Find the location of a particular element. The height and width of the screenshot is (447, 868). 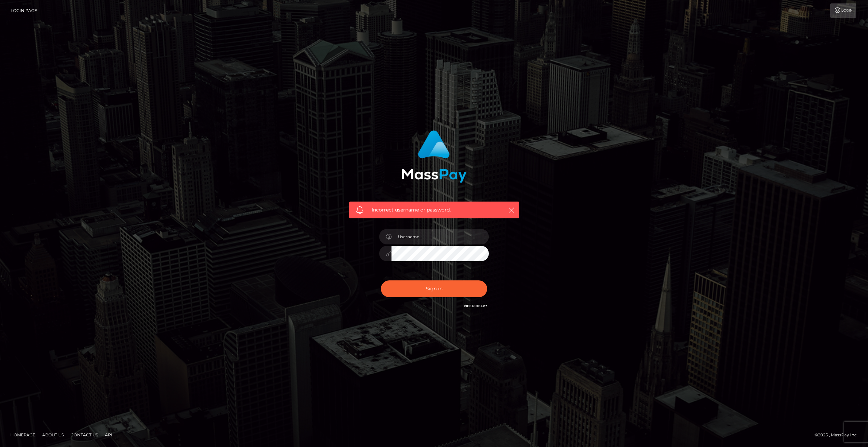

a: Login is located at coordinates (843, 11).